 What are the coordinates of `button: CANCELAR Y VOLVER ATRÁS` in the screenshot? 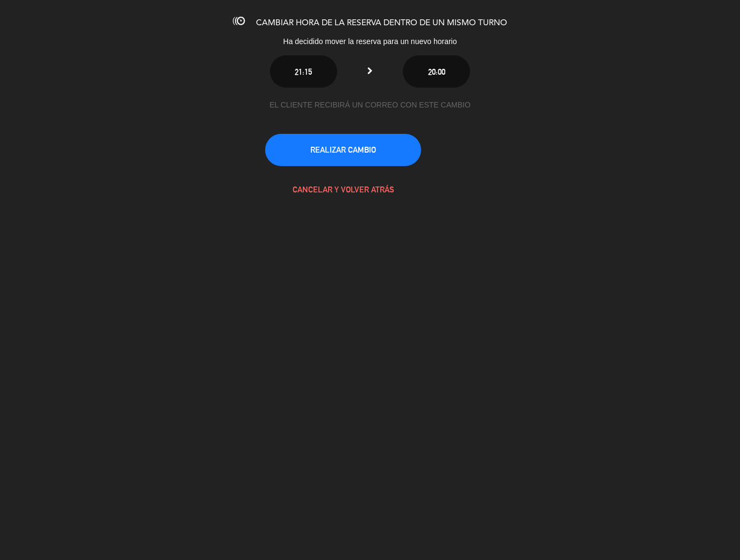 It's located at (343, 189).